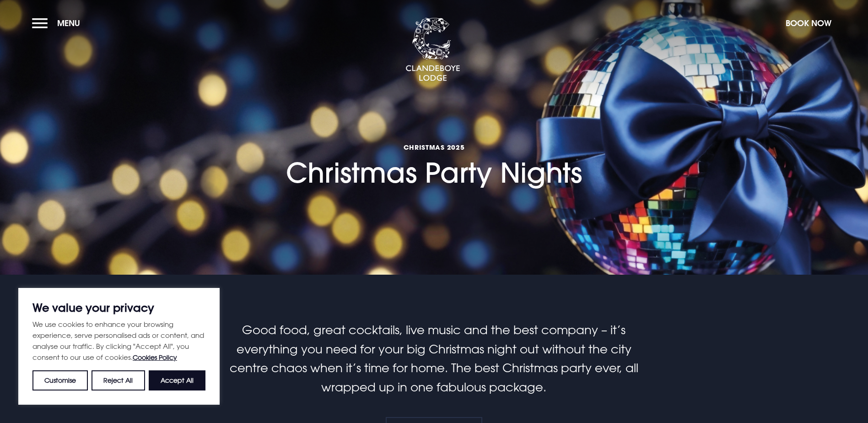  What do you see at coordinates (155, 357) in the screenshot?
I see `a: Cookies Policy` at bounding box center [155, 357].